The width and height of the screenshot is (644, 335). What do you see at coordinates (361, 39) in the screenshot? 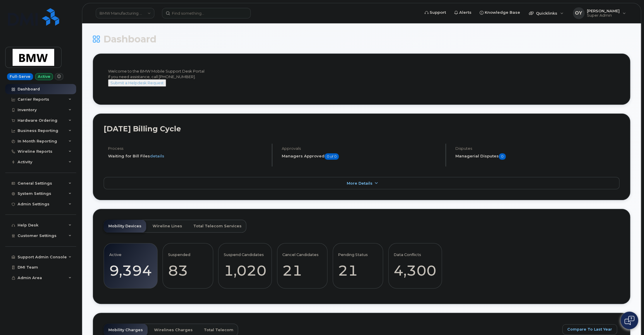
I see `h1: Dashboard` at bounding box center [361, 39].